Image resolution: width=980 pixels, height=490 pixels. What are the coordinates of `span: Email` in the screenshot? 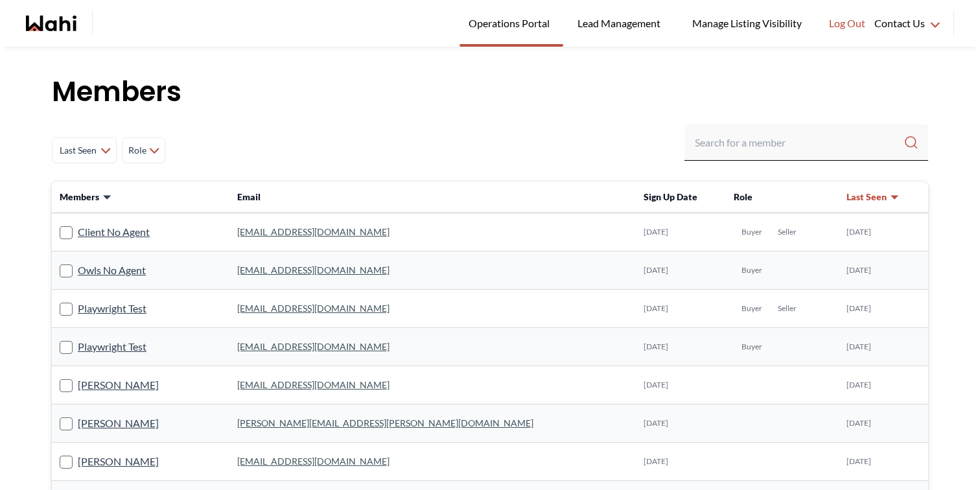 It's located at (249, 196).